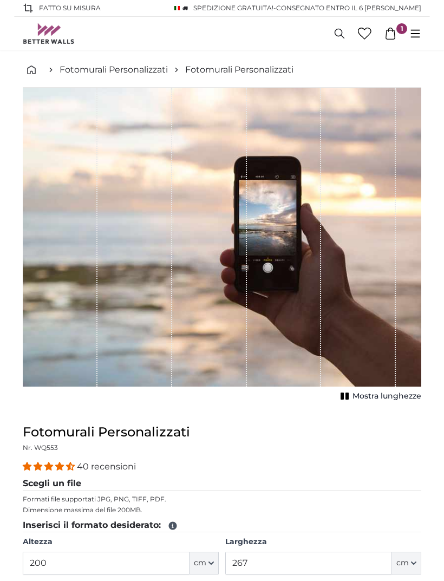  What do you see at coordinates (222, 525) in the screenshot?
I see `legend: Inserisci il formato desiderato:` at bounding box center [222, 525].